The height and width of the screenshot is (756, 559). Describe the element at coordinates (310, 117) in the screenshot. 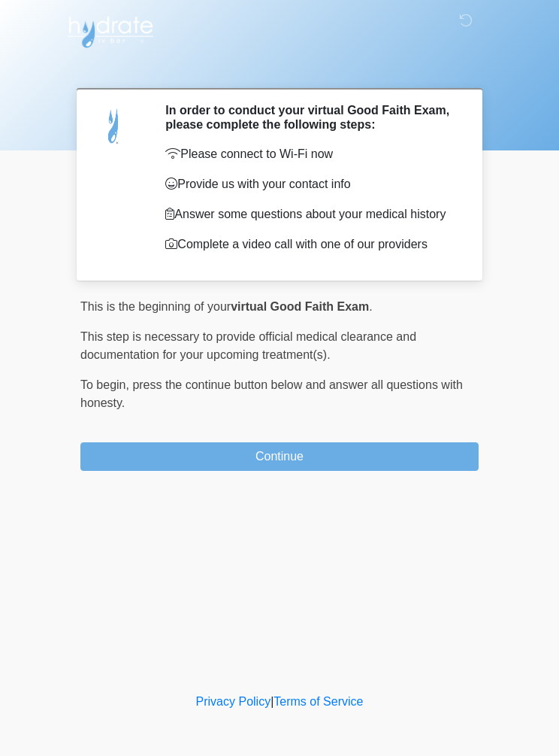

I see `h2: In order to conduct your virtual Good Faith Exam, please complete the following steps:` at that location.